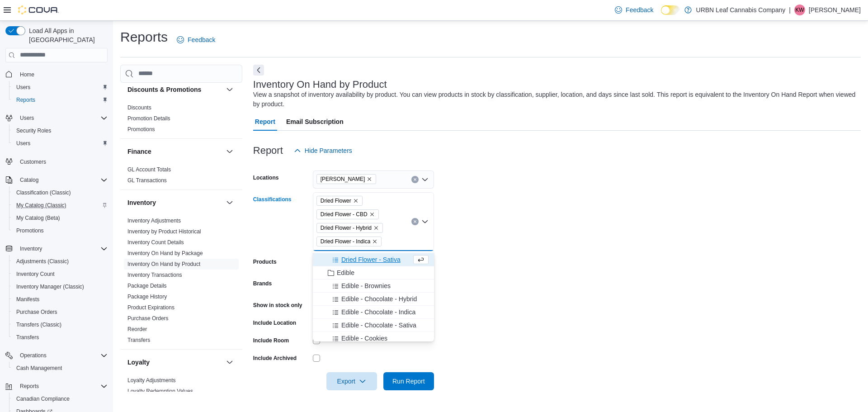  Describe the element at coordinates (62, 180) in the screenshot. I see `span: Catalog` at that location.